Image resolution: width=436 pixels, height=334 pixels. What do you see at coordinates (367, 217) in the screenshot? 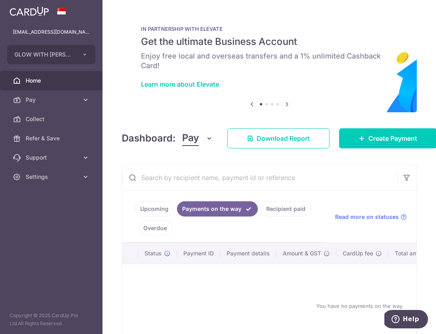
I see `span: Read more on statuses` at bounding box center [367, 217].